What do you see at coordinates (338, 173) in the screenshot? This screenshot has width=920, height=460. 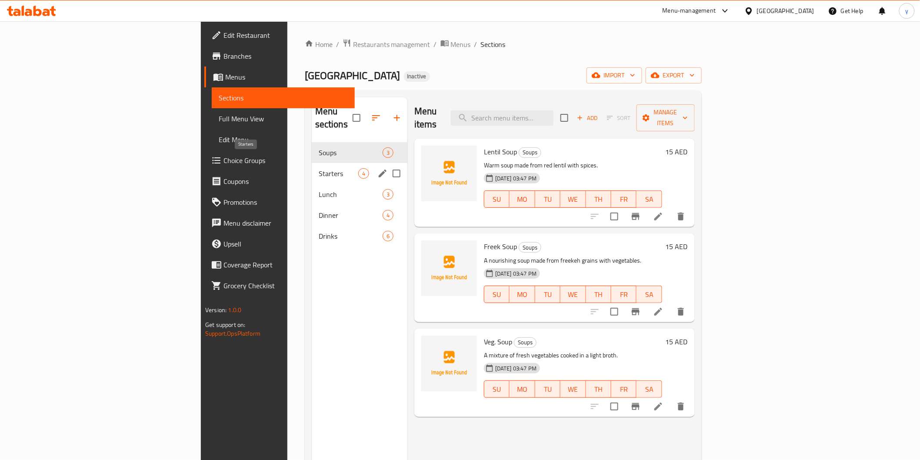 I see `span: Starters` at bounding box center [338, 173].